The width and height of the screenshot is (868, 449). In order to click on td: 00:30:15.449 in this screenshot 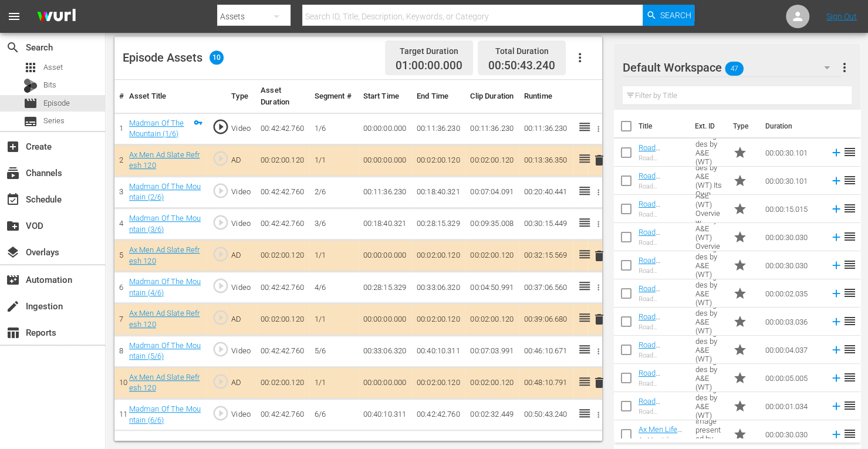, I will do `click(546, 224)`.